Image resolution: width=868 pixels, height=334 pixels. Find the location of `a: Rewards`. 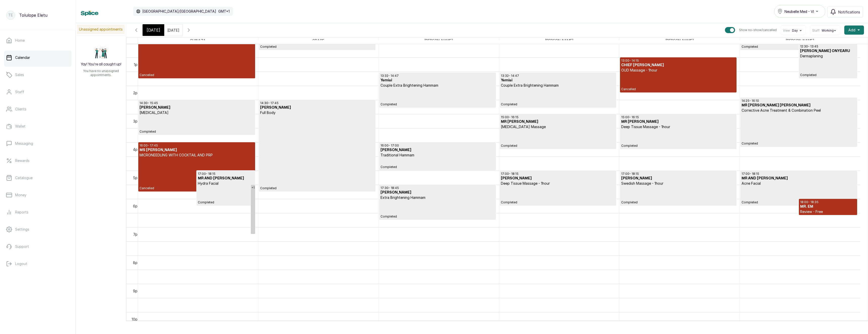

a: Rewards is located at coordinates (38, 161).